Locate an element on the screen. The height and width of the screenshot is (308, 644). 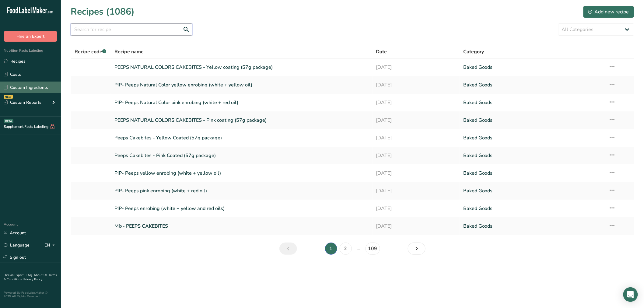
a: Previous page is located at coordinates (288, 249).